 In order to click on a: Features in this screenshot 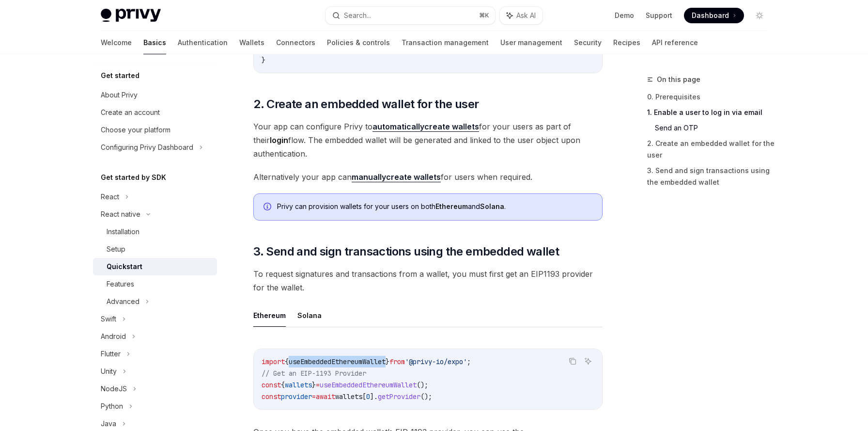, I will do `click(155, 284)`.